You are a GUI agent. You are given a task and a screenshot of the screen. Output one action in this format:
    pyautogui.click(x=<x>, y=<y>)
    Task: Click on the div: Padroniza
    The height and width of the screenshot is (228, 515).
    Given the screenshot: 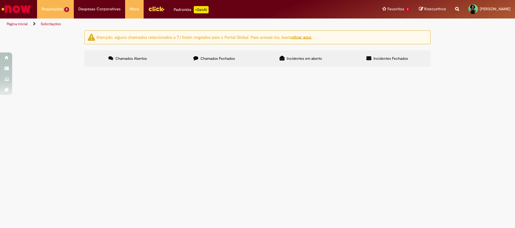 What is the action you would take?
    pyautogui.click(x=191, y=10)
    